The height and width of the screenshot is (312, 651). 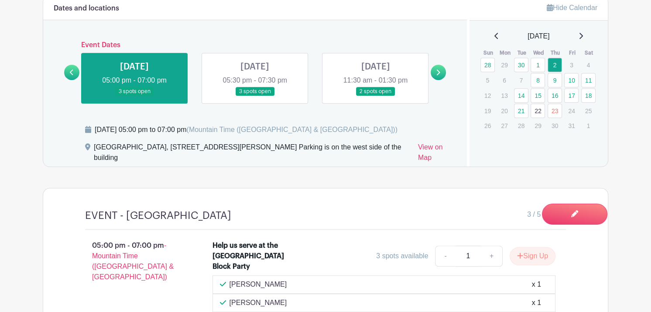 What do you see at coordinates (589, 125) in the screenshot?
I see `p: 1` at bounding box center [589, 125].